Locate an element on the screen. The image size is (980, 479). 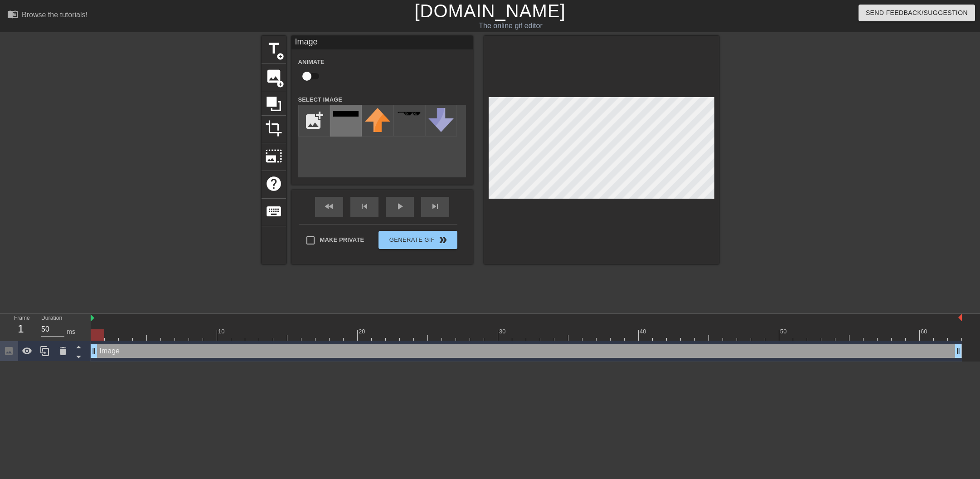
div: Image is located at coordinates (382, 43).